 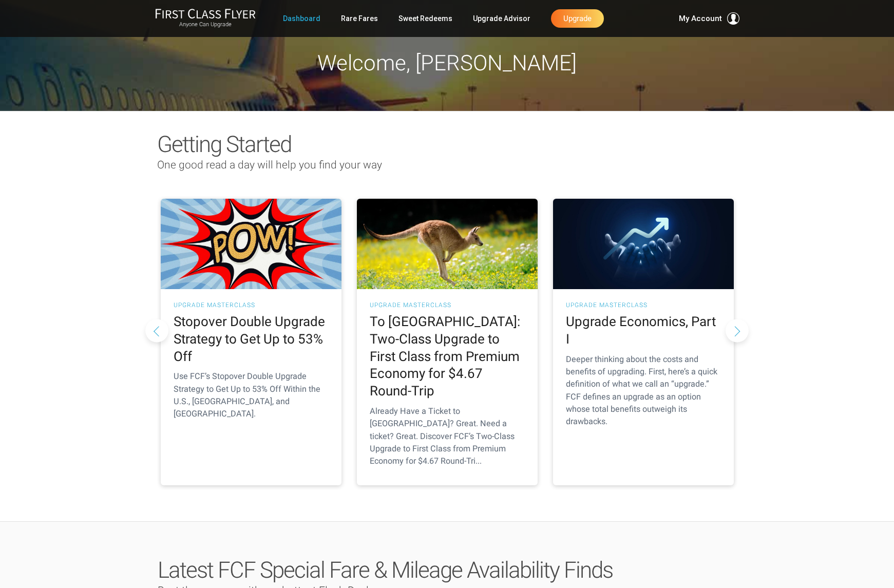 I want to click on h2: Stopover Double Upgrade Strategy to Get Up to 53% Off, so click(x=251, y=339).